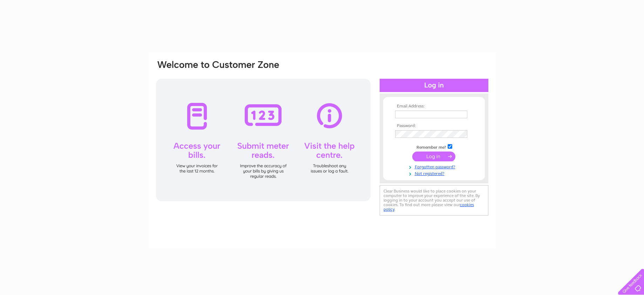 Image resolution: width=644 pixels, height=295 pixels. Describe the element at coordinates (434, 173) in the screenshot. I see `a: Not registered?` at that location.